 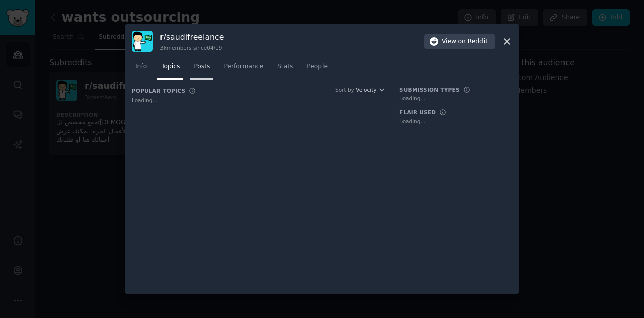 I want to click on a: Posts, so click(x=201, y=69).